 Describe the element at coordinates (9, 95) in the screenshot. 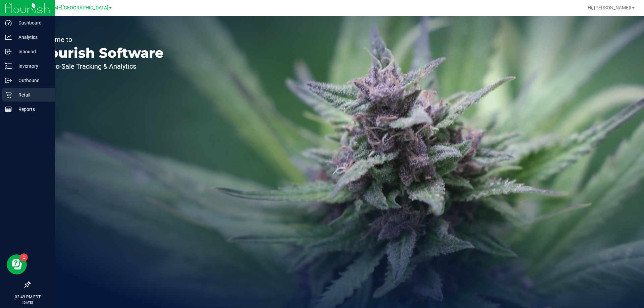

I see `inline-svg: Retail` at that location.